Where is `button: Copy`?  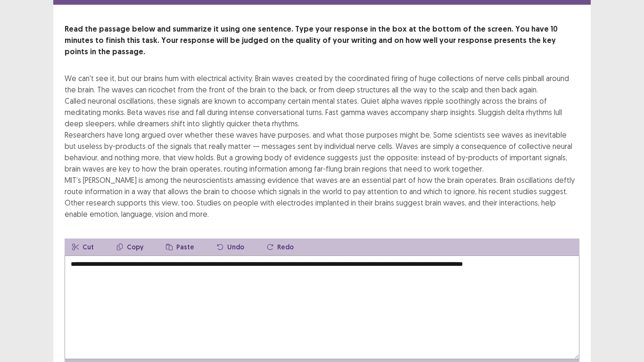
button: Copy is located at coordinates (130, 247).